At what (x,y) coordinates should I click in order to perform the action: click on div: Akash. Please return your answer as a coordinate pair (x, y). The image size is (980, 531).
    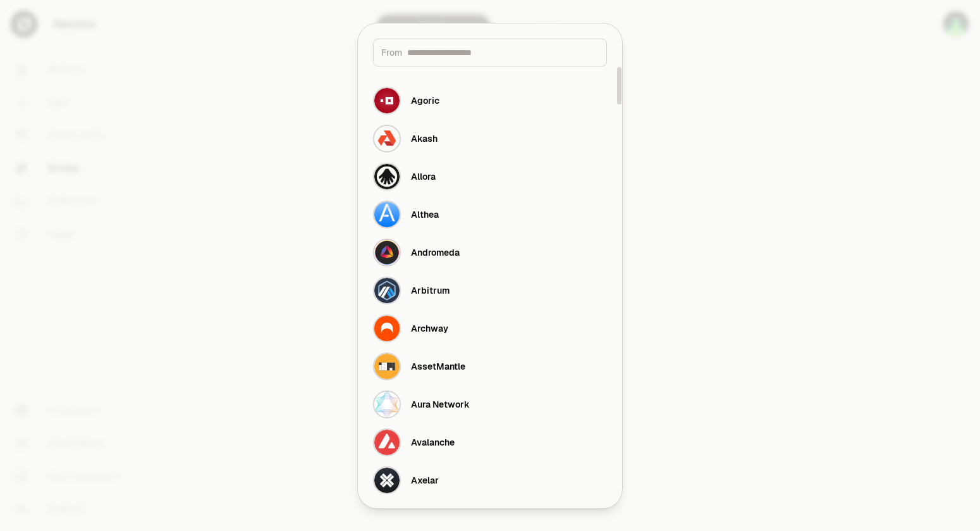
    Looking at the image, I should click on (424, 138).